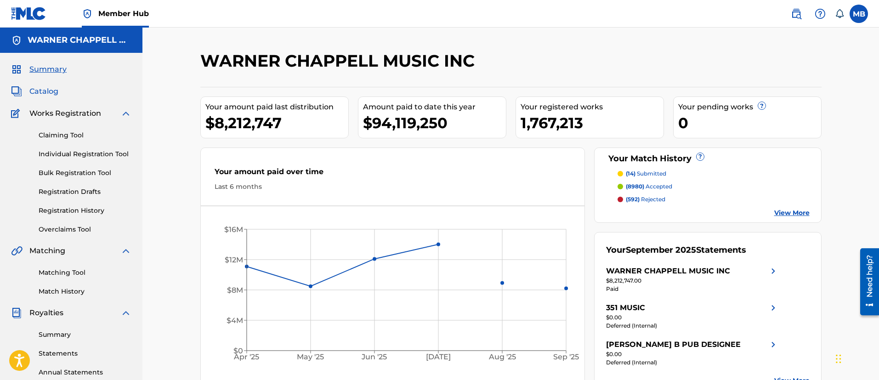 Image resolution: width=879 pixels, height=380 pixels. What do you see at coordinates (16, 37) in the screenshot?
I see `div: Open Resource Center` at bounding box center [16, 37].